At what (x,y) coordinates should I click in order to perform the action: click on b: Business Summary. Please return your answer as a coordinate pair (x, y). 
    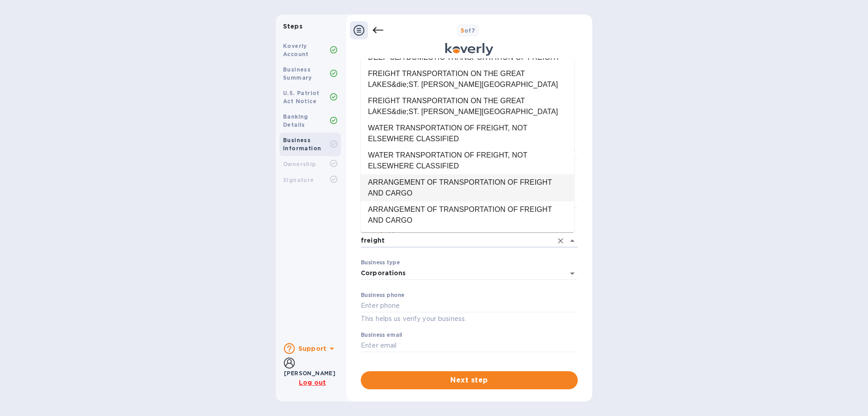
    Looking at the image, I should click on (298, 73).